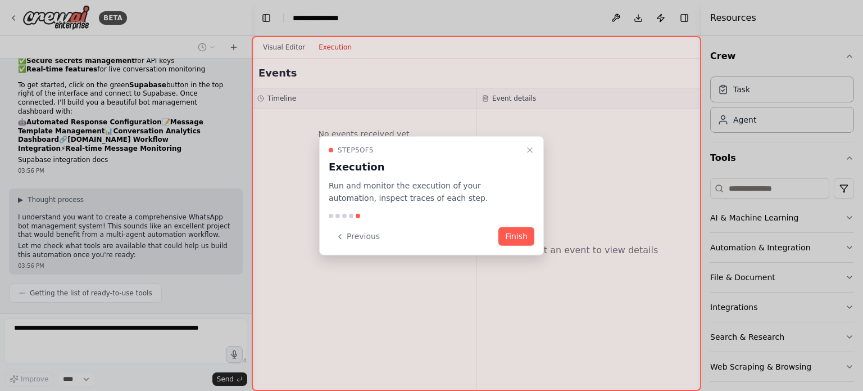  I want to click on button: Hide left sidebar, so click(266, 18).